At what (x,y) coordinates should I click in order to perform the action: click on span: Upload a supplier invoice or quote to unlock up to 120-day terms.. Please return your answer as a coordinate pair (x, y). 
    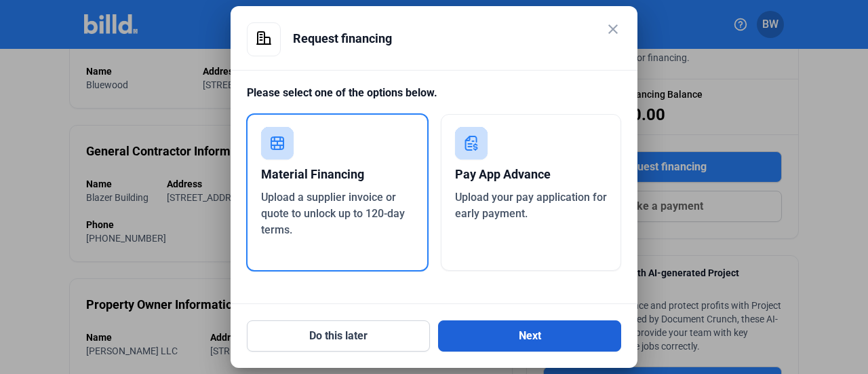
    Looking at the image, I should click on (333, 213).